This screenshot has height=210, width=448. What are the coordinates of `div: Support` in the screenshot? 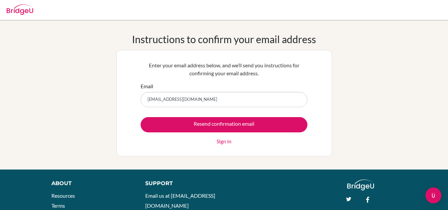 It's located at (181, 183).